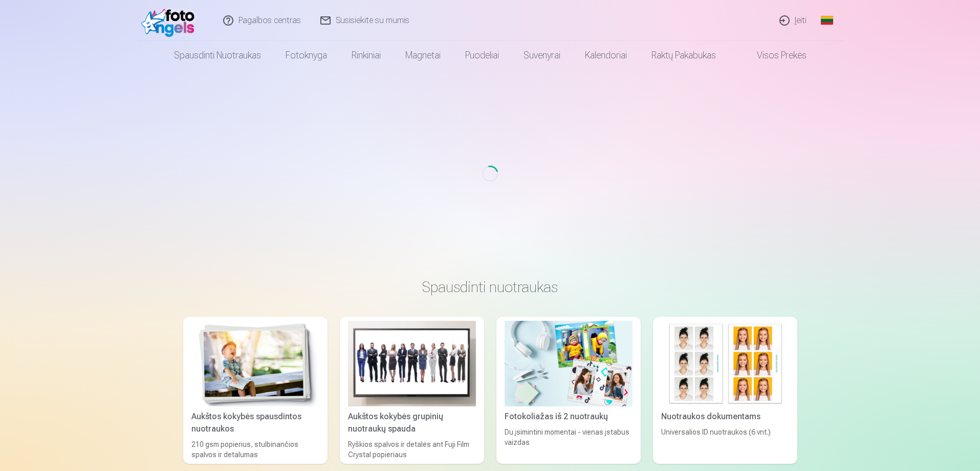  Describe the element at coordinates (773, 55) in the screenshot. I see `a: Visos prekės` at that location.